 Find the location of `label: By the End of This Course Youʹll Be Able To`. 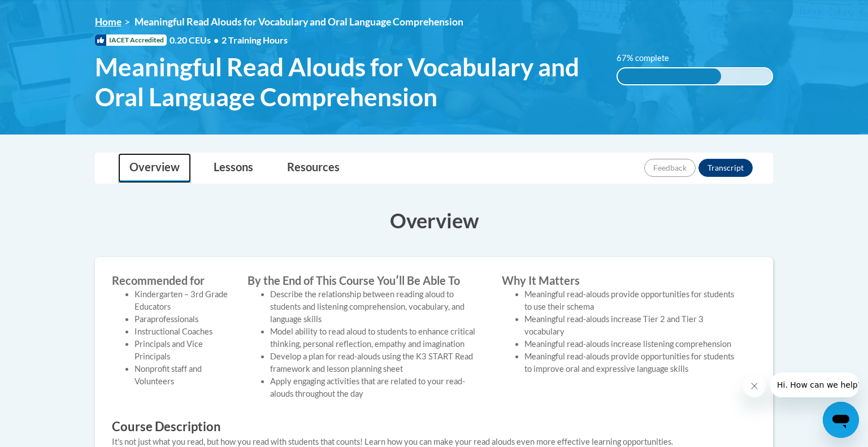

label: By the End of This Course Youʹll Be Able To is located at coordinates (366, 280).